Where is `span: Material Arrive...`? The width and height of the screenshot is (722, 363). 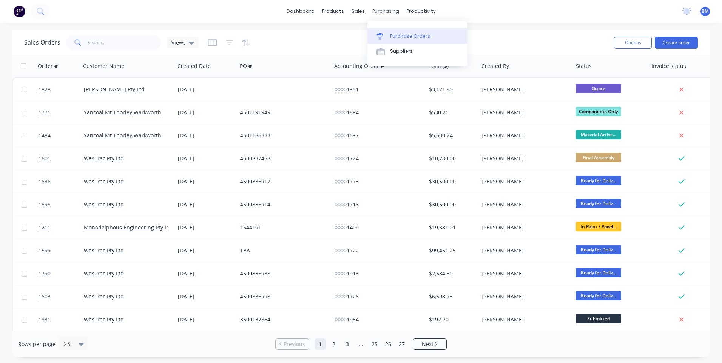 span: Material Arrive... is located at coordinates (599, 134).